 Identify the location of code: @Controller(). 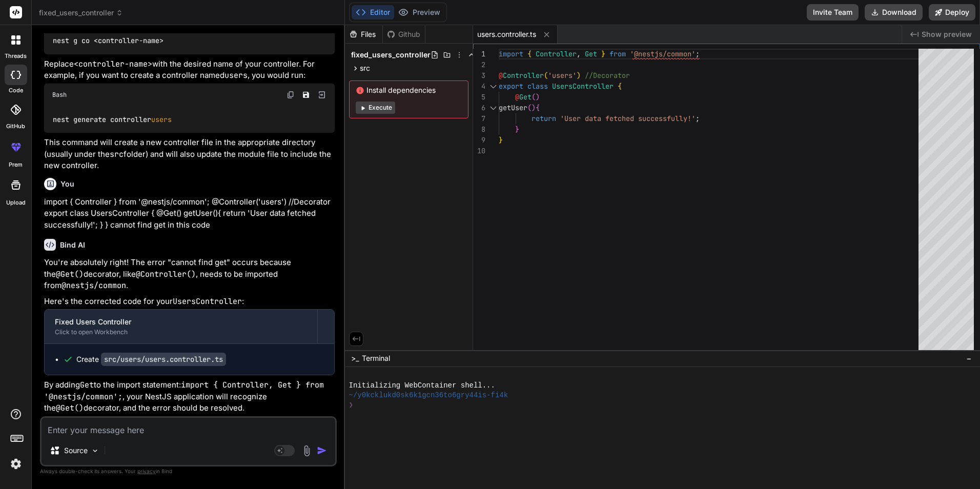
(166, 274).